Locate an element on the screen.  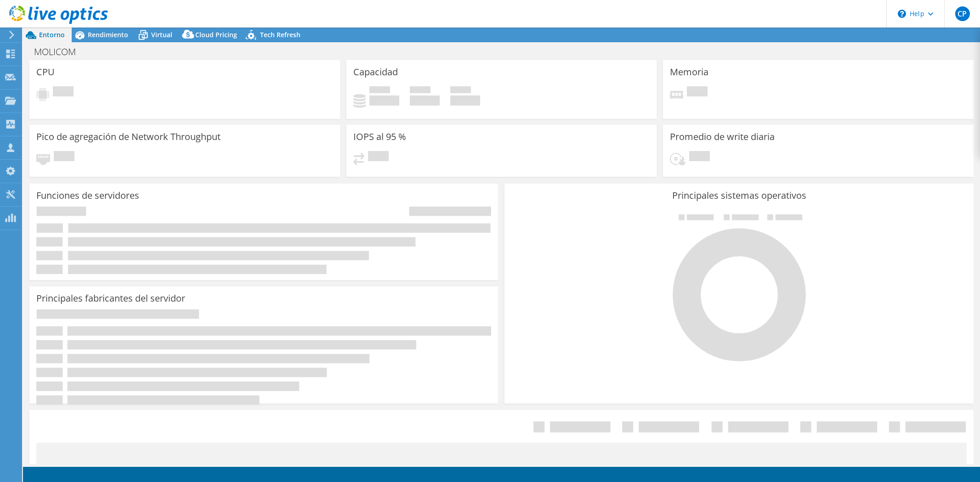
span: Libre is located at coordinates (420, 91).